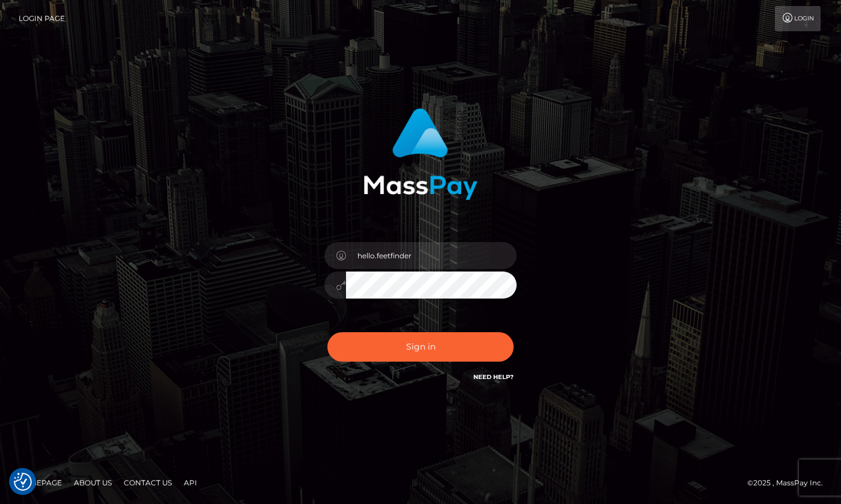 This screenshot has height=504, width=841. I want to click on a: Login Page, so click(42, 18).